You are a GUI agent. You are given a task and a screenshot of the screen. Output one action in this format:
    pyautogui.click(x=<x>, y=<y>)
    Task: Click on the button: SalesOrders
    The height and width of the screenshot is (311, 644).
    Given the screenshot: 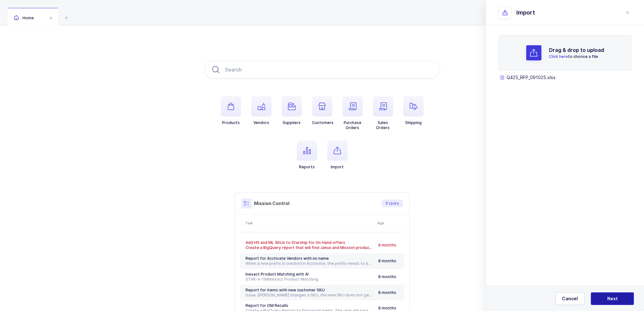 What is the action you would take?
    pyautogui.click(x=383, y=113)
    